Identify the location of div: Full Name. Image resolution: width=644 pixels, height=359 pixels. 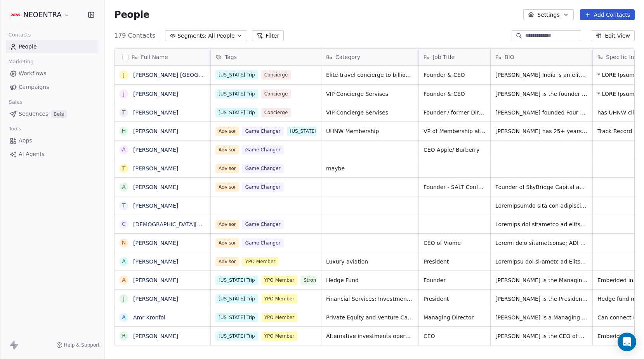
(162, 57).